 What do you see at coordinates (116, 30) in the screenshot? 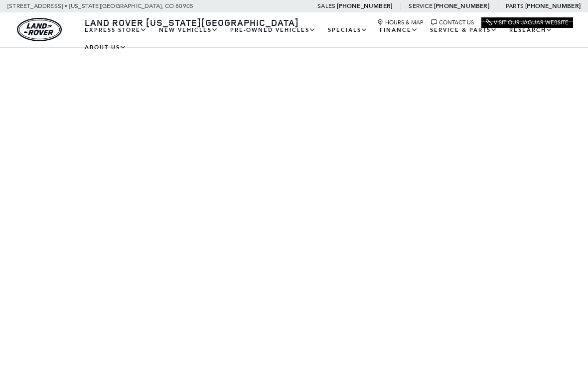
I see `a: EXPRESS STORE` at bounding box center [116, 30].